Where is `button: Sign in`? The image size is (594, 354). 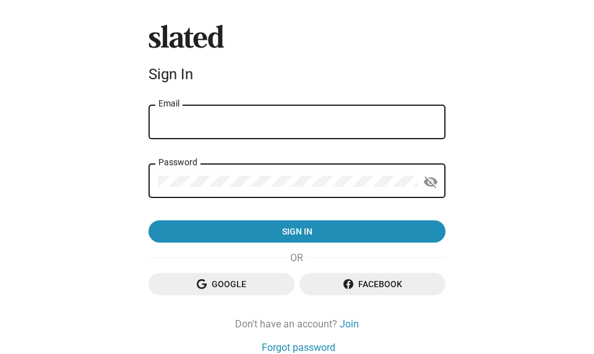
button: Sign in is located at coordinates (297, 231).